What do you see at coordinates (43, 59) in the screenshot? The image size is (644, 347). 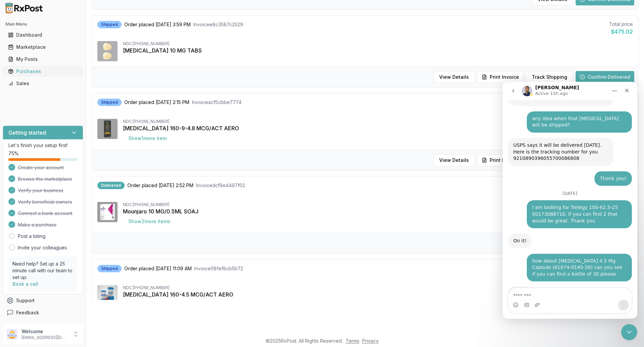 I see `div: My Posts` at bounding box center [43, 59].